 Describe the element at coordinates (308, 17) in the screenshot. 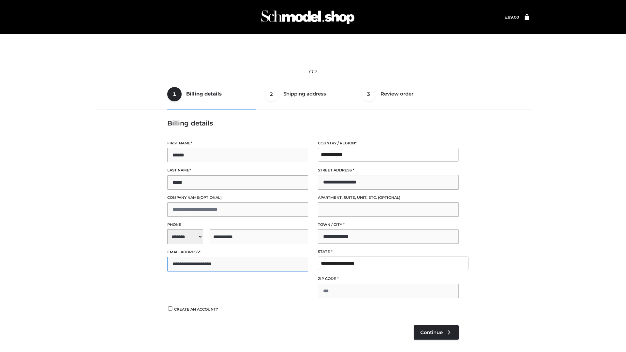

I see `a: Schmodel Admin 964` at that location.